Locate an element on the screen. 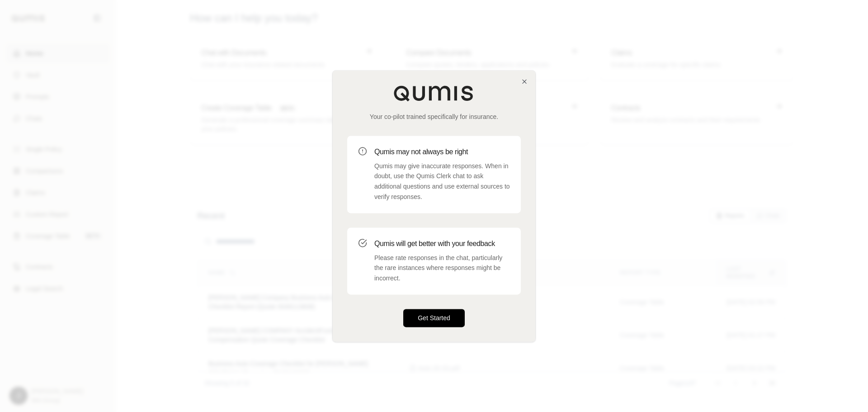 The width and height of the screenshot is (868, 412). h3: Qumis will get better with your feedback is located at coordinates (442, 244).